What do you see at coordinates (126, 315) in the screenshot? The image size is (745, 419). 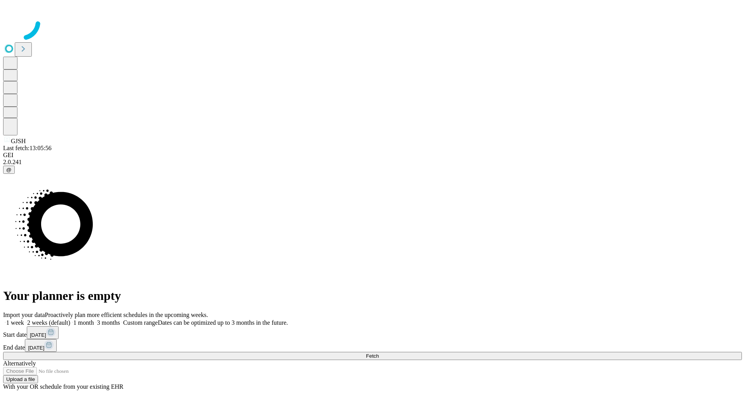 I see `span: Proactively plan more efficient schedules in the upcoming weeks.` at bounding box center [126, 315].